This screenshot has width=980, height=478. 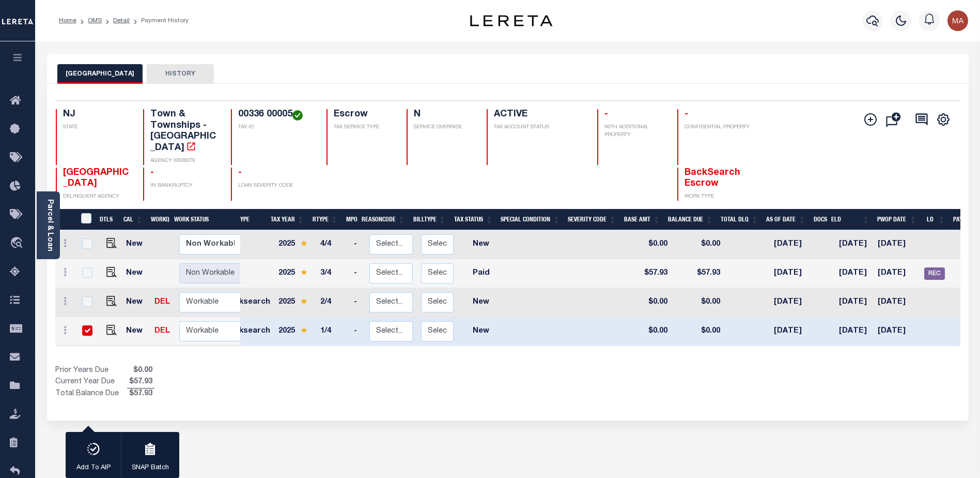 I want to click on th: &nbsp;, so click(x=85, y=219).